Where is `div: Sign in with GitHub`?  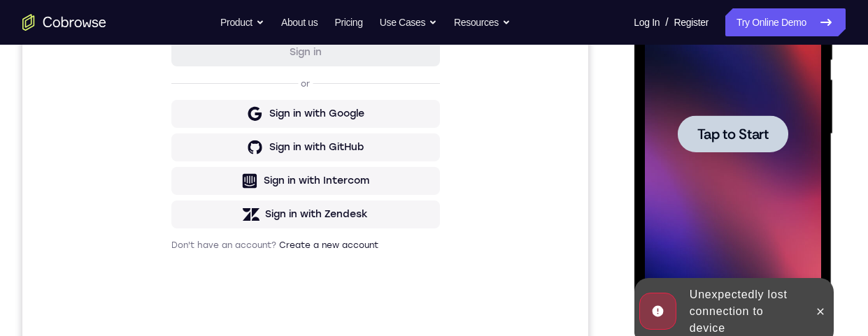
div: Sign in with GitHub is located at coordinates (294, 269).